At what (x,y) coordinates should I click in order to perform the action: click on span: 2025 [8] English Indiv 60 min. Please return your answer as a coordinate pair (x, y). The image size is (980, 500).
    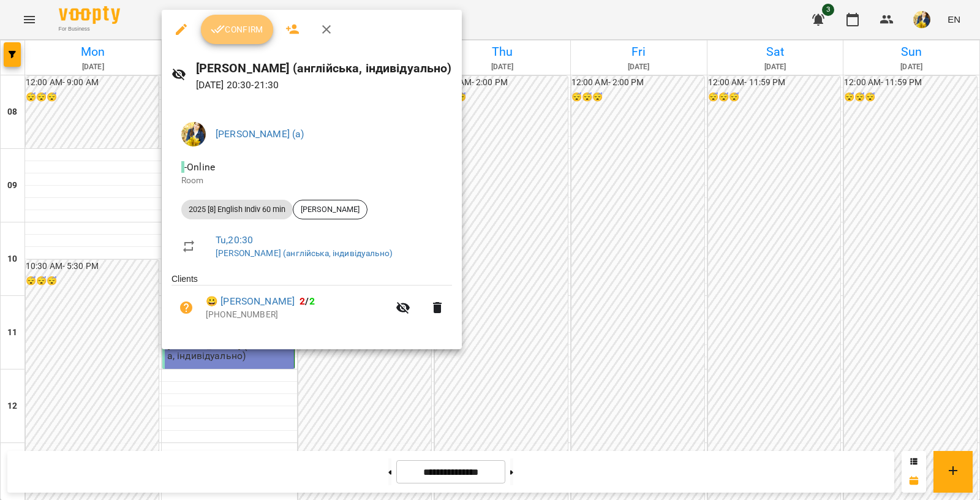
    Looking at the image, I should click on (237, 210).